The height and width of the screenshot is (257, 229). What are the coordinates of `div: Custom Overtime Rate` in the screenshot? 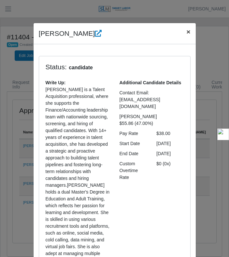 It's located at (133, 171).